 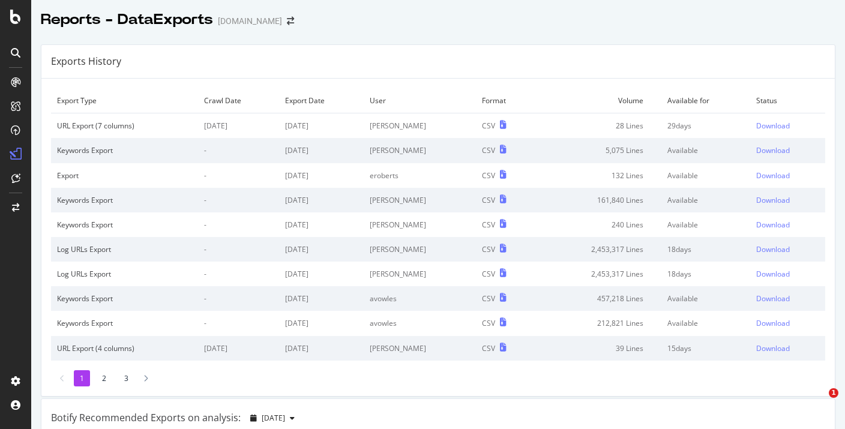 What do you see at coordinates (124, 125) in the screenshot?
I see `div: URL Export (7 columns)` at bounding box center [124, 125].